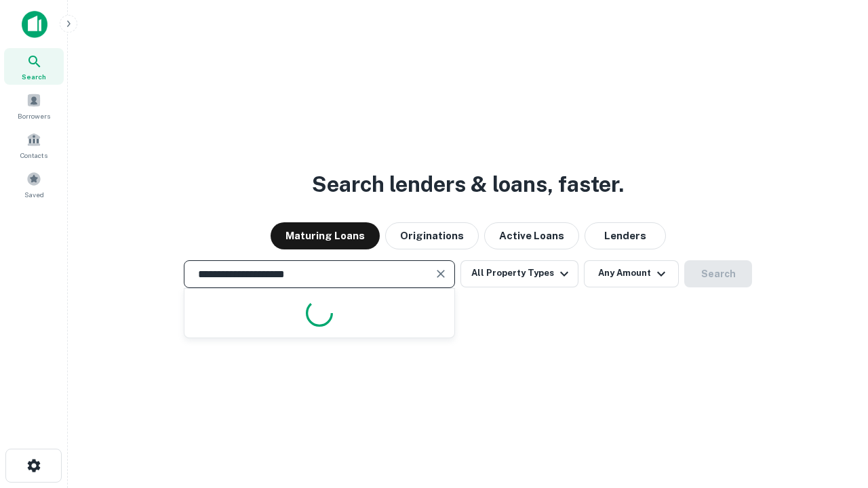 This screenshot has height=488, width=868. Describe the element at coordinates (35, 24) in the screenshot. I see `img: capitalize-icon.png` at that location.